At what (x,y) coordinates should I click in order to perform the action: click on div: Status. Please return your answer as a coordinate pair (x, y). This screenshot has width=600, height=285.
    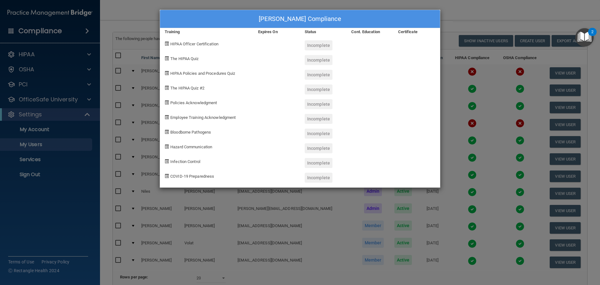
    Looking at the image, I should click on (323, 32).